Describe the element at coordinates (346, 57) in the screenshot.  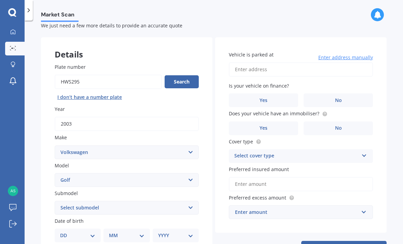
I see `span: Enter address manually` at that location.